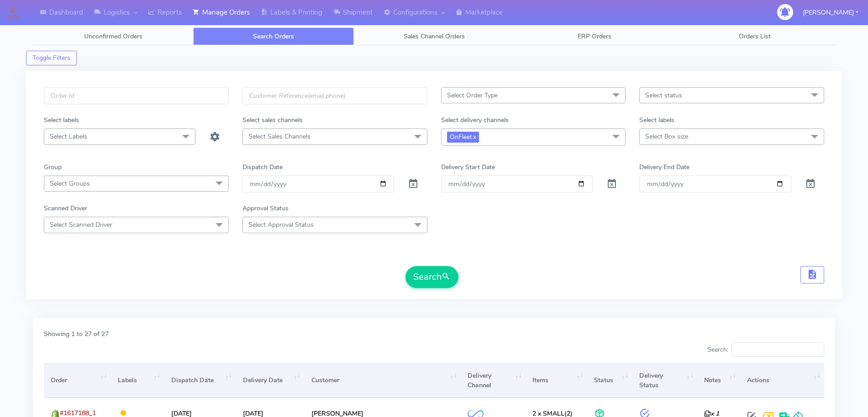 Image resolution: width=868 pixels, height=417 pixels. I want to click on button: Toggle Filters, so click(51, 58).